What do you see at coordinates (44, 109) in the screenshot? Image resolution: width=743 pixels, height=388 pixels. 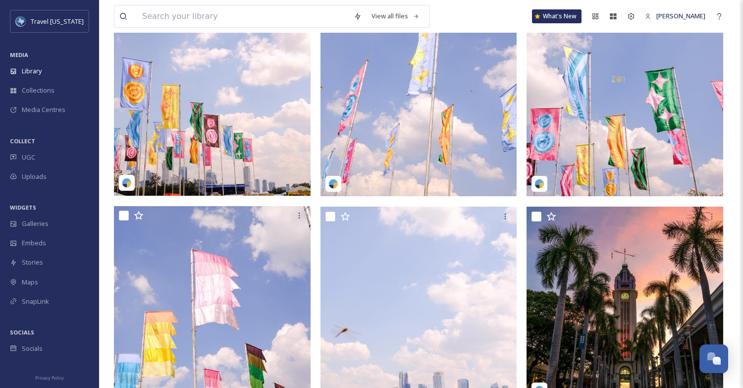 I see `span: Media Centres` at bounding box center [44, 109].